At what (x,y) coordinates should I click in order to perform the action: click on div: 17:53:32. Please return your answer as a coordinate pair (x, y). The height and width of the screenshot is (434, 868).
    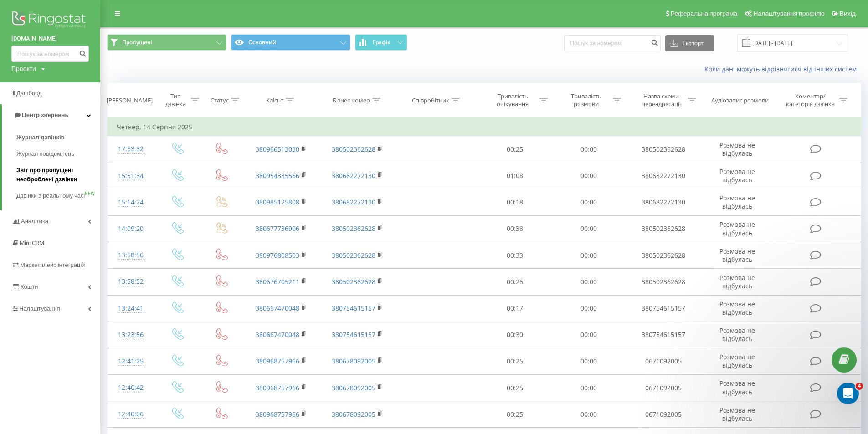
    Looking at the image, I should click on (131, 149).